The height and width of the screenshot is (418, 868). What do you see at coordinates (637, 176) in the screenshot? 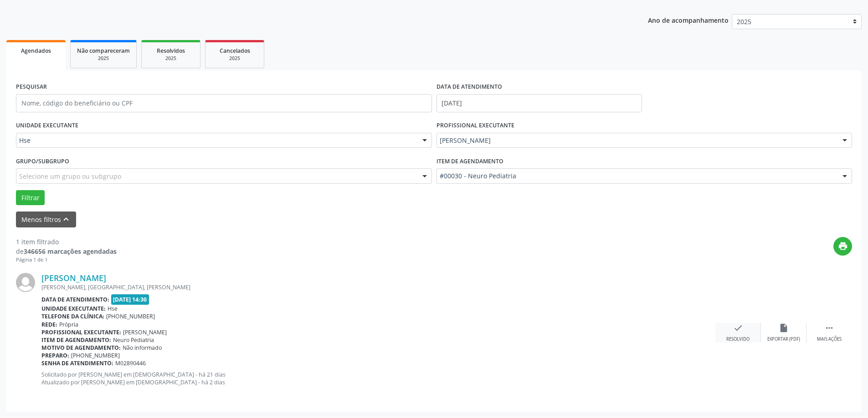
I see `span: #00030 - Neuro Pediatria` at bounding box center [637, 176].